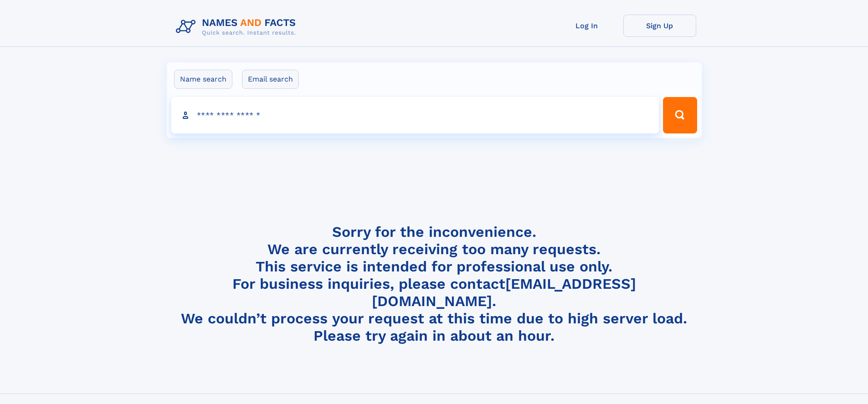 Image resolution: width=868 pixels, height=404 pixels. What do you see at coordinates (680, 115) in the screenshot?
I see `button: Search Button` at bounding box center [680, 115].